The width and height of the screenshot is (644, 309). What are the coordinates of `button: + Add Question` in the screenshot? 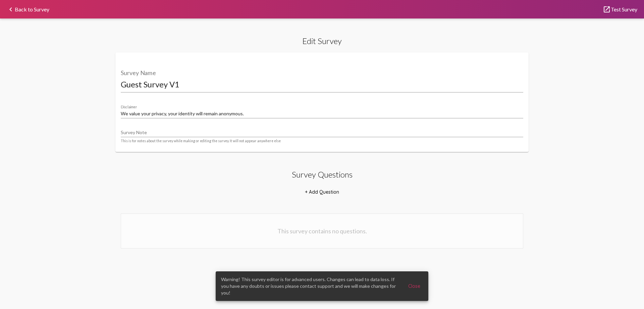 It's located at (322, 192).